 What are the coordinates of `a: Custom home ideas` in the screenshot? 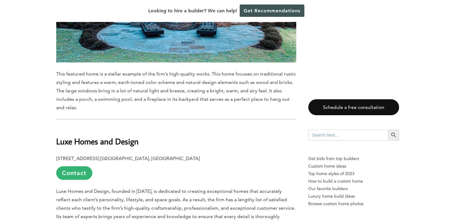 It's located at (354, 166).